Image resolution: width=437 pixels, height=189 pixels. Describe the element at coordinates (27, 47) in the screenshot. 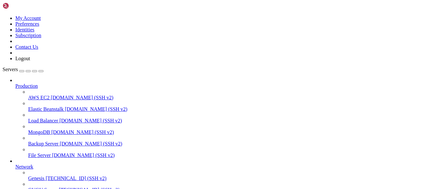

I see `a: Contact Us` at that location.